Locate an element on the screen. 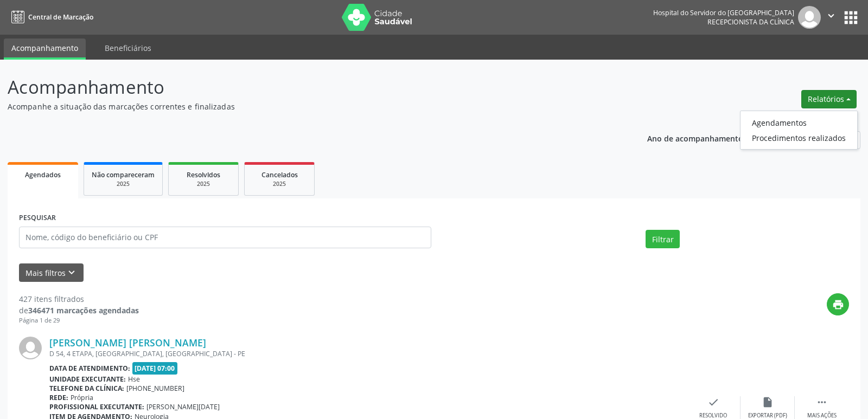 The width and height of the screenshot is (868, 419). span: Própria is located at coordinates (82, 397).